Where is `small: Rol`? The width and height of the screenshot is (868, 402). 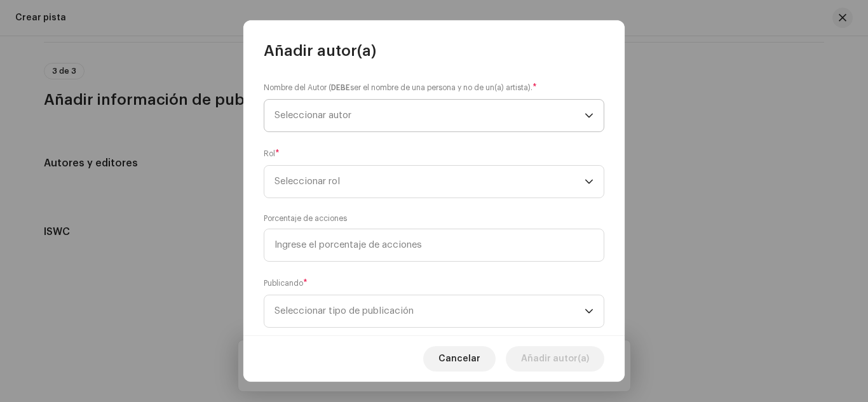
small: Rol is located at coordinates (270, 153).